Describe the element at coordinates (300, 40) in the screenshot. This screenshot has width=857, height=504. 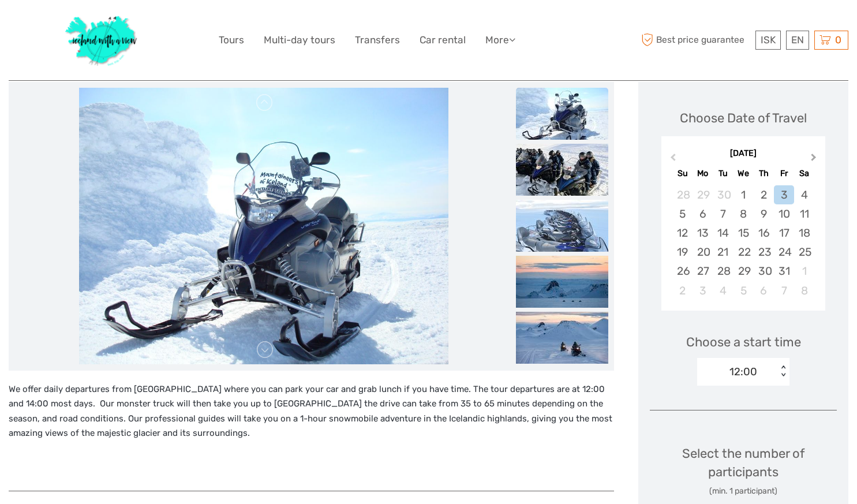
I see `a: Multi-day tours` at that location.